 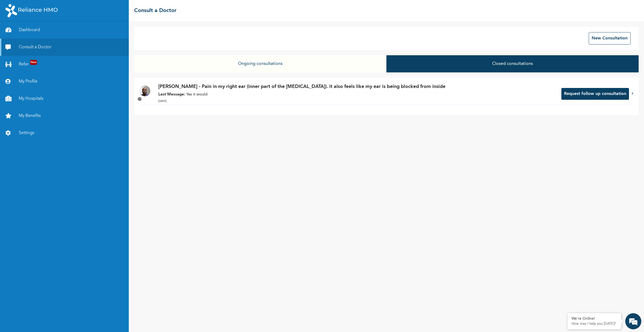 I want to click on span: Conversation, so click(x=28, y=193).